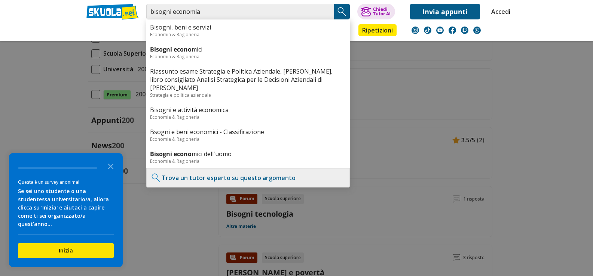  Describe the element at coordinates (477, 30) in the screenshot. I see `img: WhatsApp` at that location.